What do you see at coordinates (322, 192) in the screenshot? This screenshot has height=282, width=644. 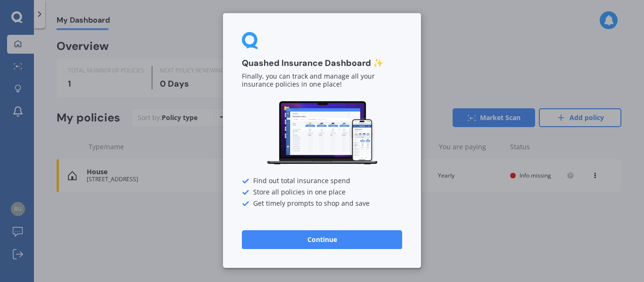 I see `div: Store all policies in one place` at bounding box center [322, 192].